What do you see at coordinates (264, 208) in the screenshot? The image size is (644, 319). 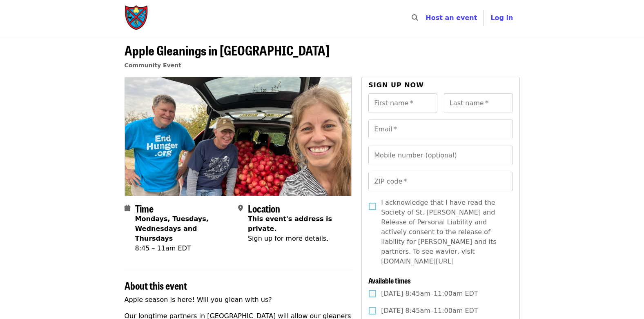 I see `span: Location` at bounding box center [264, 208].